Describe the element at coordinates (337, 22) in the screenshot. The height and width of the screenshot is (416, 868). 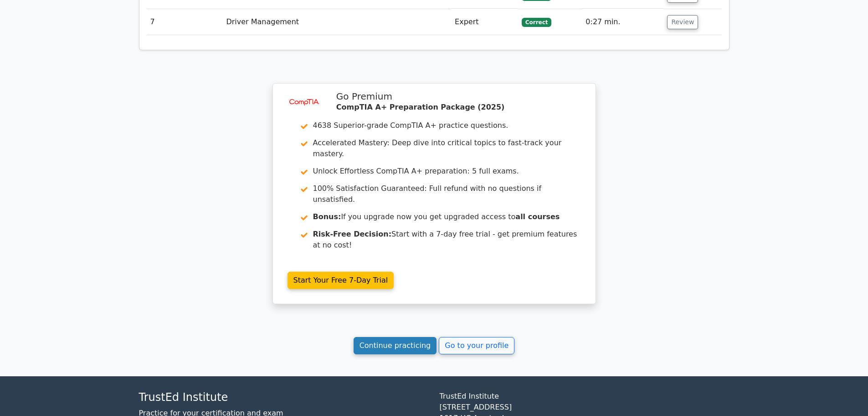
I see `td: Driver Management` at that location.